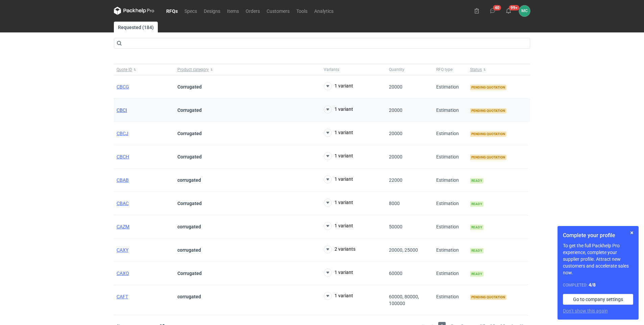 The width and height of the screenshot is (644, 325). What do you see at coordinates (396, 273) in the screenshot?
I see `span: 60000` at bounding box center [396, 273].